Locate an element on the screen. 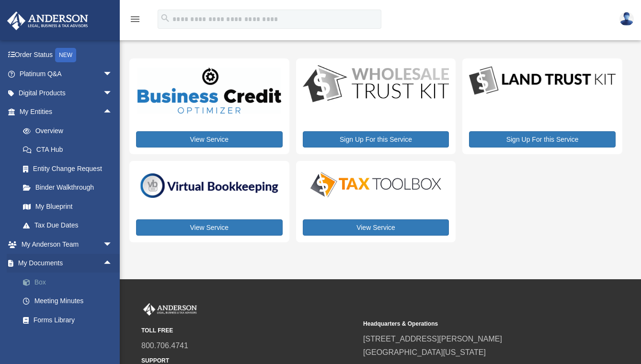 The height and width of the screenshot is (364, 641). a: My Blueprint is located at coordinates (70, 207).